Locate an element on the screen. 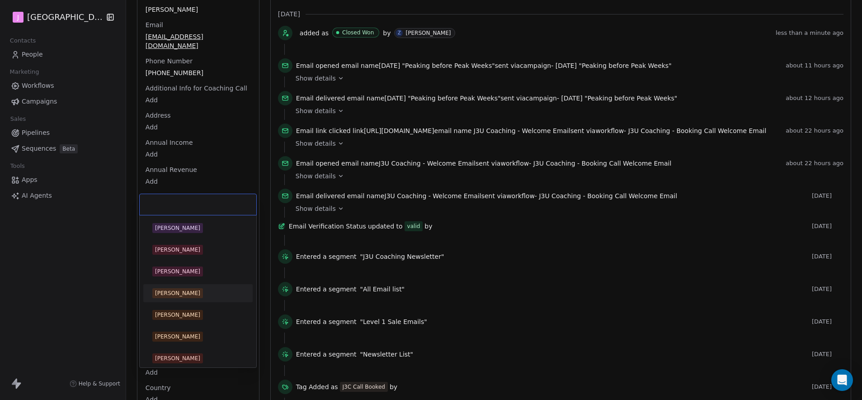  div: Suggestions is located at coordinates (198, 293).